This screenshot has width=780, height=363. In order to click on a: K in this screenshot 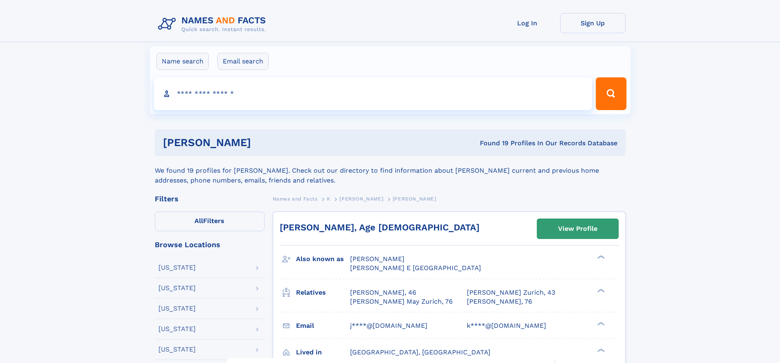, I will do `click(328, 199)`.